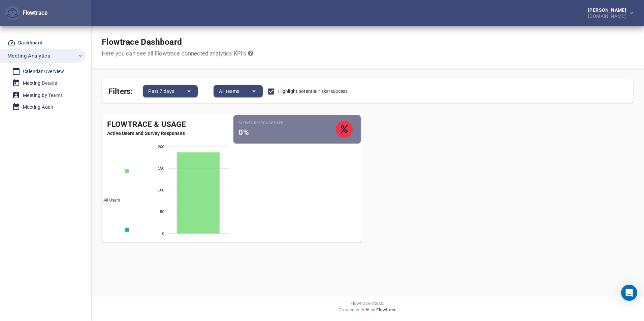  Describe the element at coordinates (178, 54) in the screenshot. I see `div: Here you can see all Flowtrace connected analytics KPI's` at that location.